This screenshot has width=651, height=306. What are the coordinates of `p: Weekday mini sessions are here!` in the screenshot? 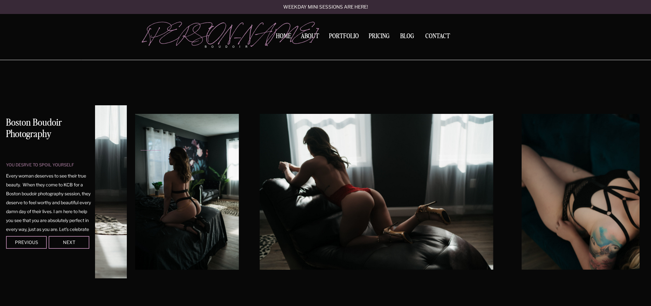 It's located at (325, 7).